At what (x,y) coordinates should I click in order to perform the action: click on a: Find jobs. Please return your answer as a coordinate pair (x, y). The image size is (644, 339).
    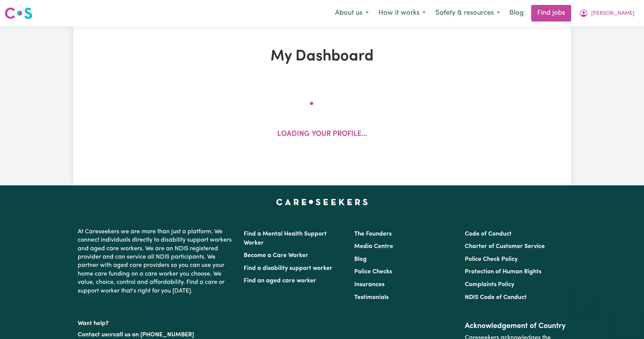
    Looking at the image, I should click on (551, 14).